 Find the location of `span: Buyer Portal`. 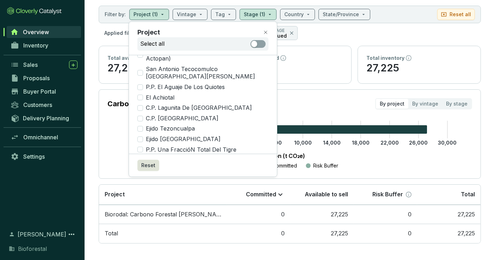

span: Buyer Portal is located at coordinates (39, 92).